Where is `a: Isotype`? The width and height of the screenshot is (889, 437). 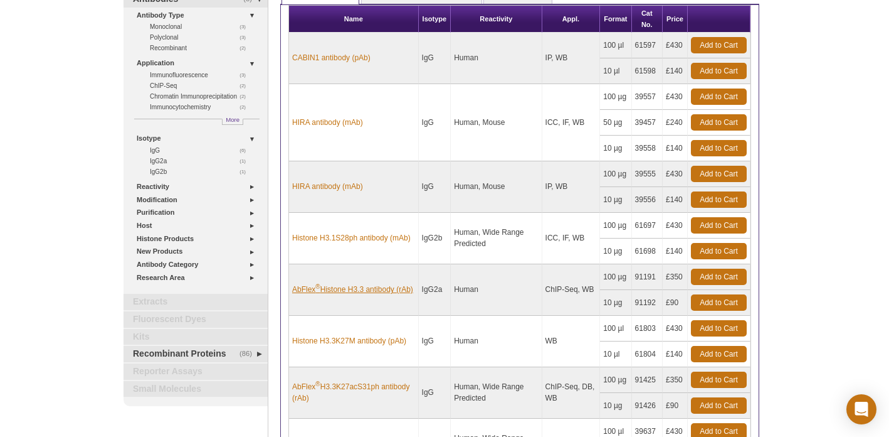
a: Isotype is located at coordinates (198, 138).